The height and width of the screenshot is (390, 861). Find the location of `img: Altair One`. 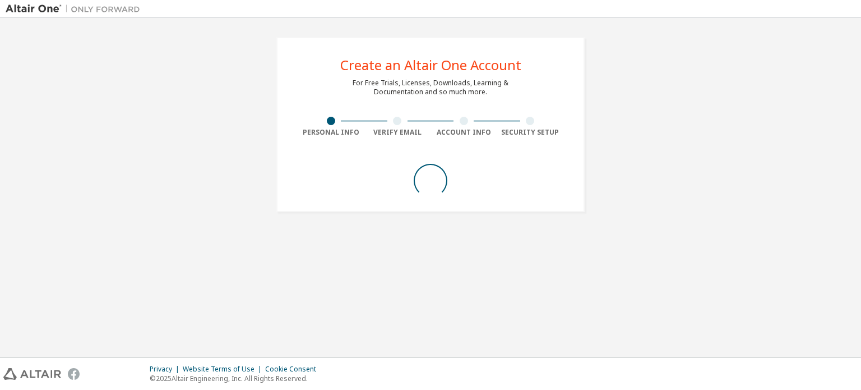

img: Altair One is located at coordinates (76, 9).